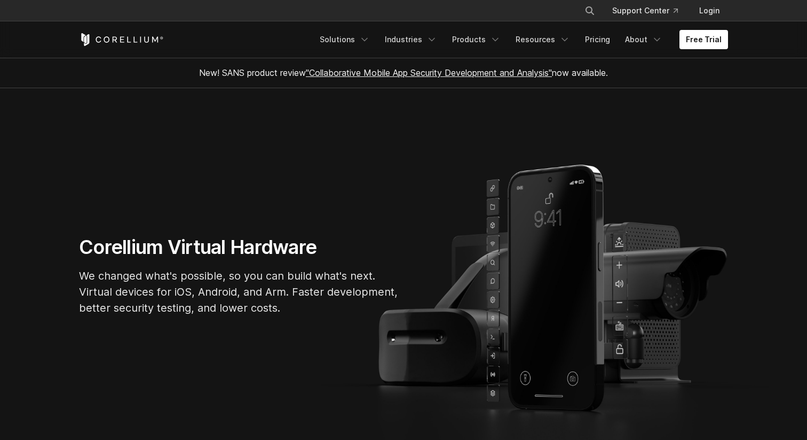 Image resolution: width=807 pixels, height=440 pixels. I want to click on a: Solutions, so click(345, 40).